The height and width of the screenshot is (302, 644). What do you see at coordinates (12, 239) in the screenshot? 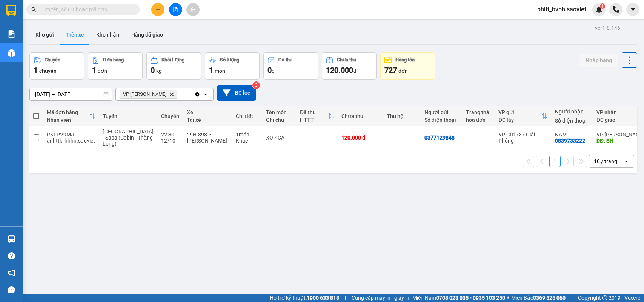
I see `img: warehouse-icon` at bounding box center [12, 239].